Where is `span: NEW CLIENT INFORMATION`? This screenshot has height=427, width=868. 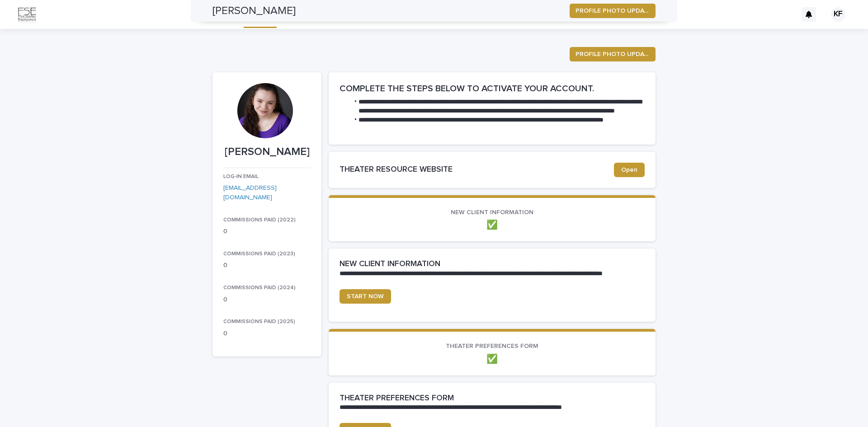
span: NEW CLIENT INFORMATION is located at coordinates (492, 212).